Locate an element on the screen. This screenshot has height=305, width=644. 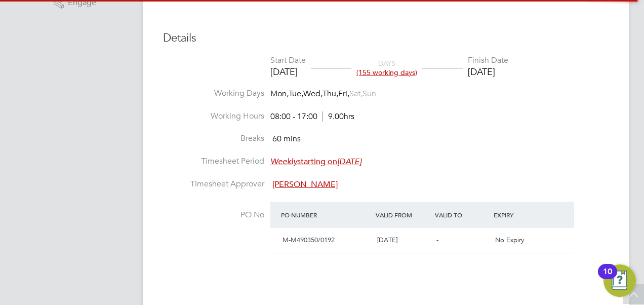
span: Sat, is located at coordinates (356, 94).